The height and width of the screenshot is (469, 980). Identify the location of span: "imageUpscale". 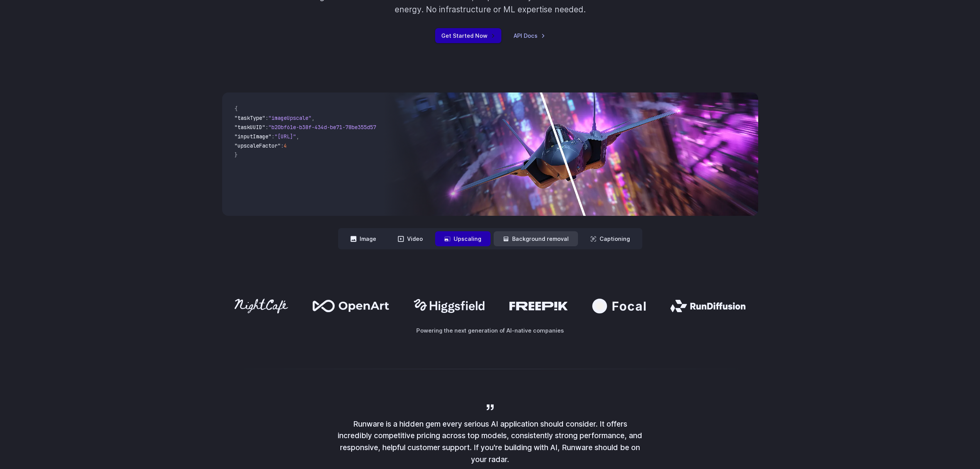
(290, 118).